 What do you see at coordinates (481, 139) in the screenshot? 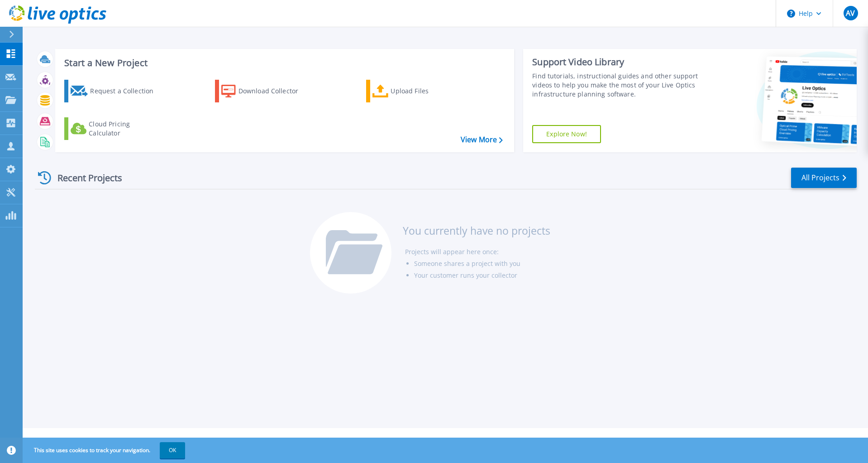
I see `a: View More` at bounding box center [481, 139].